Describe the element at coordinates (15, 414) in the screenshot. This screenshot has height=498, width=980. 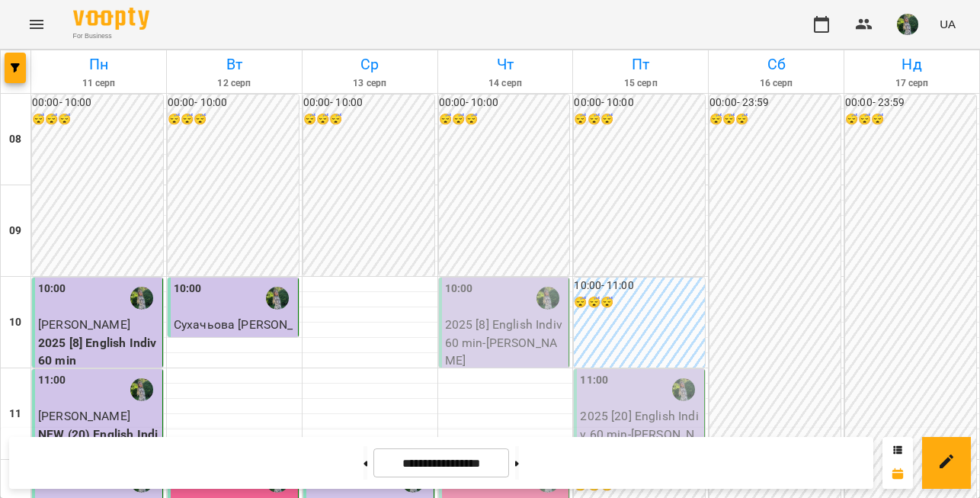
I see `h6: 11` at that location.